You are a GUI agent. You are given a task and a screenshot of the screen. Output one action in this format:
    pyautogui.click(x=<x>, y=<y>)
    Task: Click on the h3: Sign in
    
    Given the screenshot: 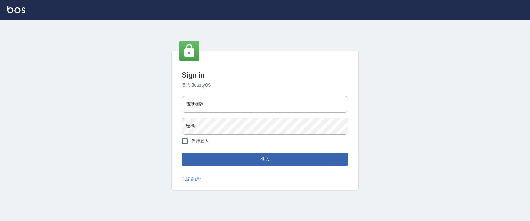 What is the action you would take?
    pyautogui.click(x=265, y=75)
    